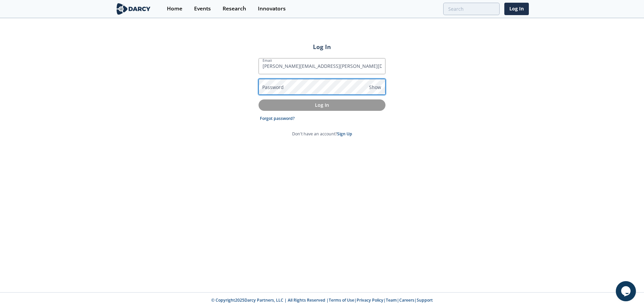 The image size is (644, 308). I want to click on label: Password, so click(273, 87).